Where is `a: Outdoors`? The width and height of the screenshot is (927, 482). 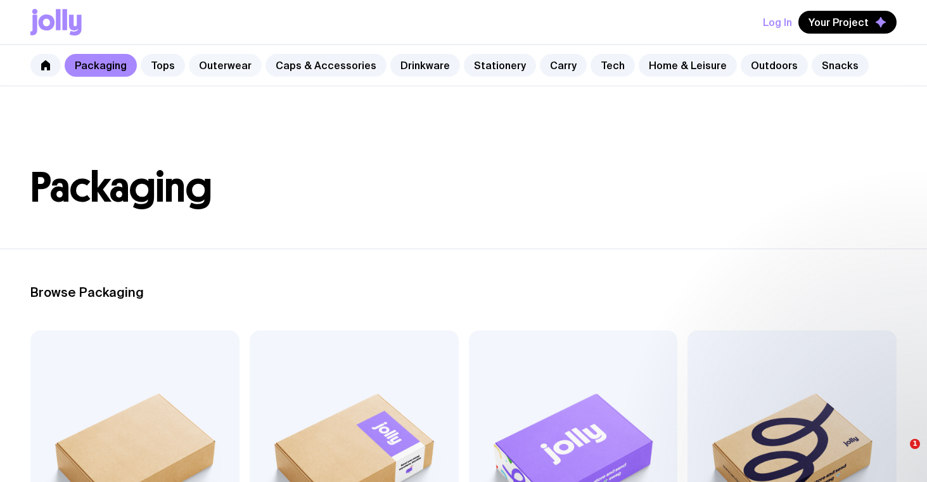 a: Outdoors is located at coordinates (774, 65).